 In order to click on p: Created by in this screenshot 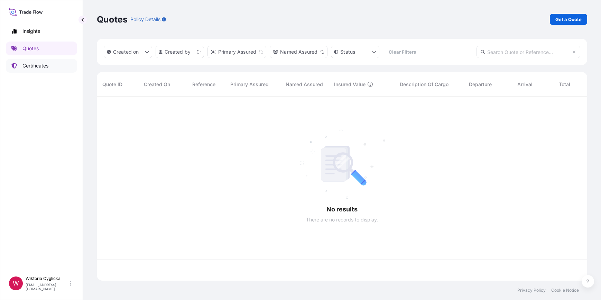, I will do `click(178, 52)`.